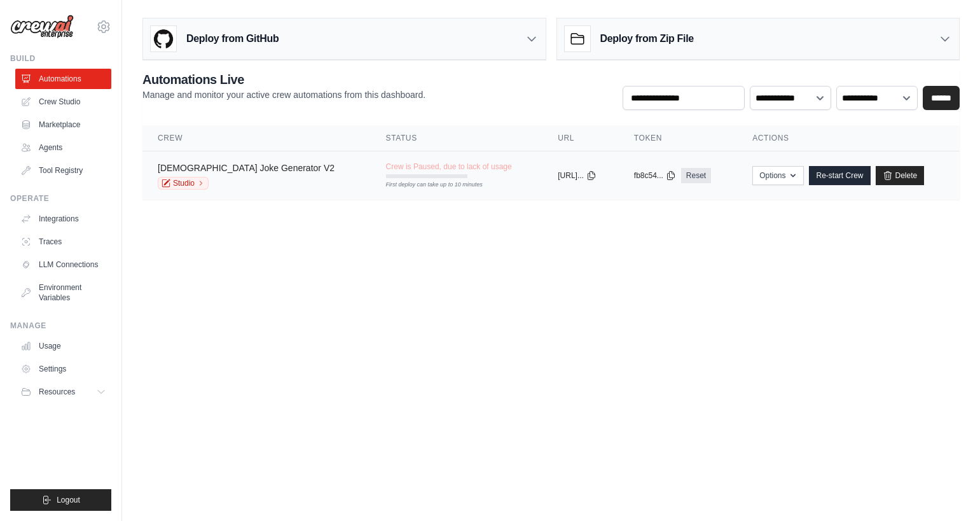 This screenshot has width=980, height=521. Describe the element at coordinates (61, 59) in the screenshot. I see `div: Build` at that location.